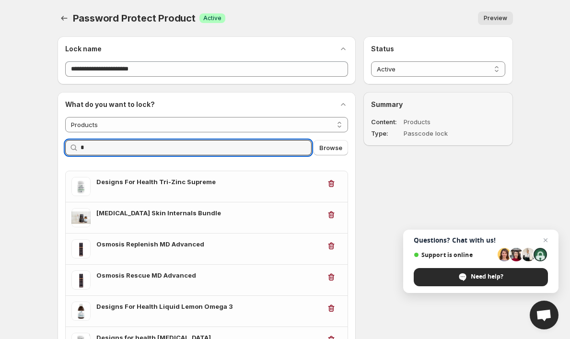 This screenshot has height=339, width=570. Describe the element at coordinates (386, 133) in the screenshot. I see `dt: Type :` at that location.